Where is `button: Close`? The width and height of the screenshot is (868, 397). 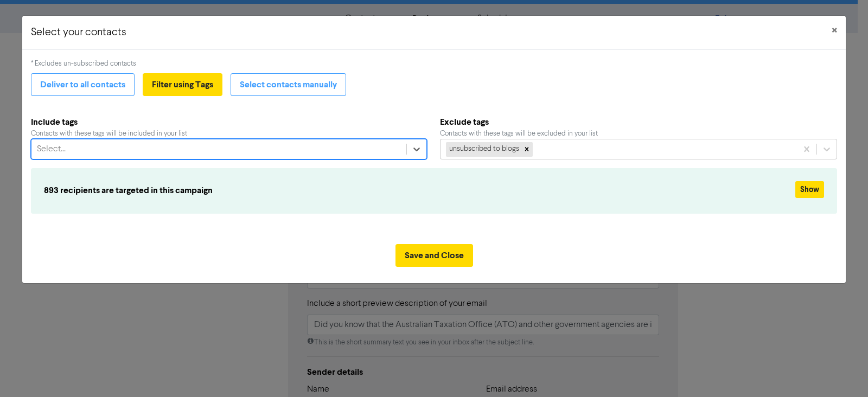
button: Close is located at coordinates (834, 31).